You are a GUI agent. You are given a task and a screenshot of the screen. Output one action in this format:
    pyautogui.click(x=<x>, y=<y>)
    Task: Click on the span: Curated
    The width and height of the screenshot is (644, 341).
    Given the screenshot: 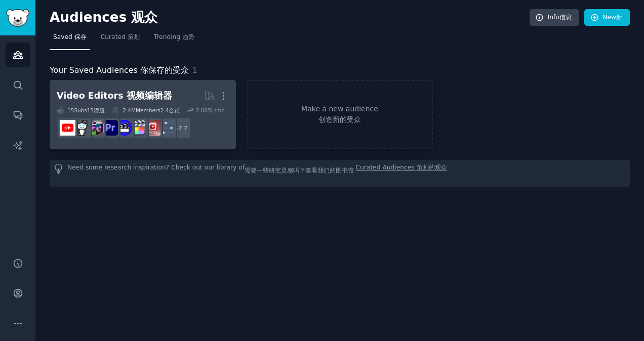 What is the action you would take?
    pyautogui.click(x=120, y=37)
    